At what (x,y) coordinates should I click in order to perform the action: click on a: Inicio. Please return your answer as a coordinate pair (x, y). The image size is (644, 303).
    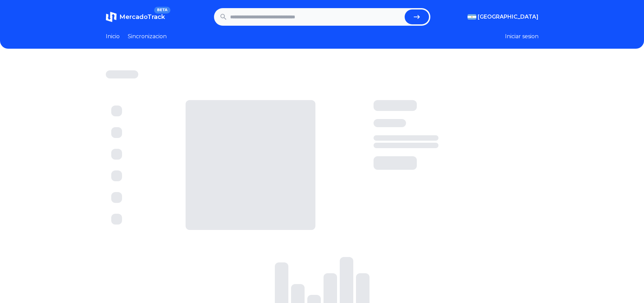
    Looking at the image, I should click on (113, 36).